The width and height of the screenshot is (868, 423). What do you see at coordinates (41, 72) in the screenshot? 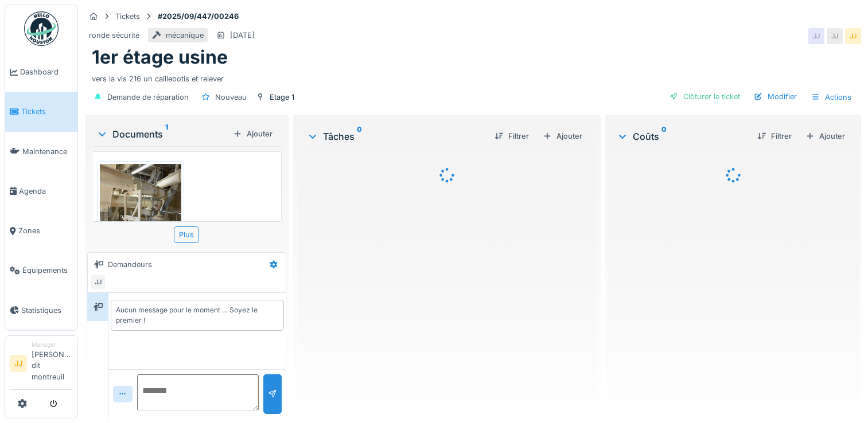
I see `a: Dashboard` at bounding box center [41, 72].